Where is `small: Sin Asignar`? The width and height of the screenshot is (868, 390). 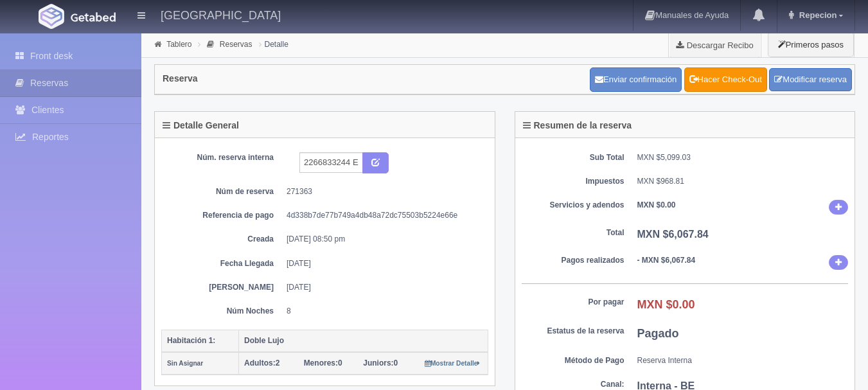
small: Sin Asignar is located at coordinates (185, 363).